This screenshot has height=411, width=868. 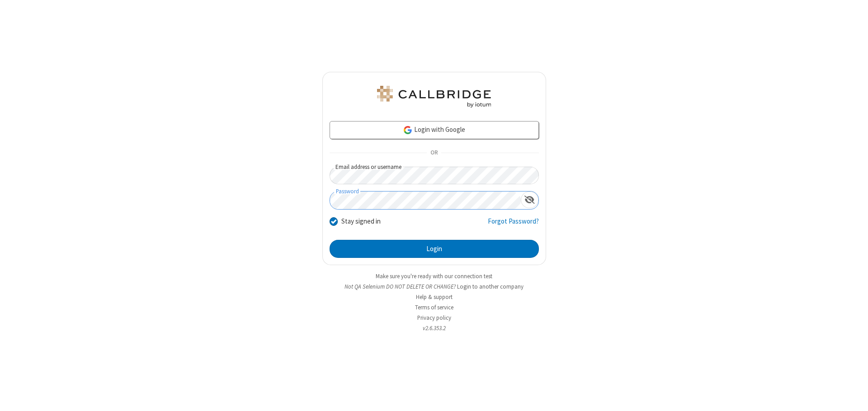 I want to click on a: Terms of service, so click(x=434, y=307).